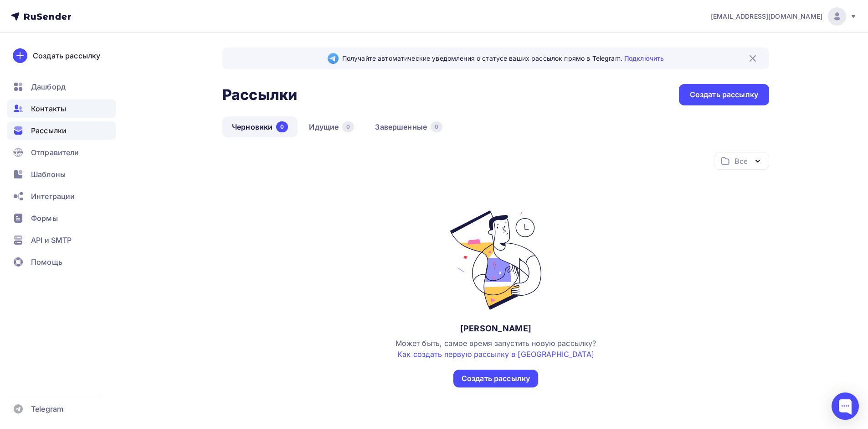 The height and width of the screenshot is (429, 868). What do you see at coordinates (741, 161) in the screenshot?
I see `div: Все` at bounding box center [741, 161].